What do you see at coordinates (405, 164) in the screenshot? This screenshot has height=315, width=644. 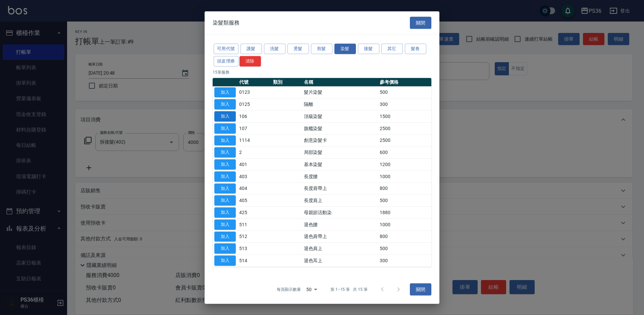 I see `td: 1200` at bounding box center [405, 164].